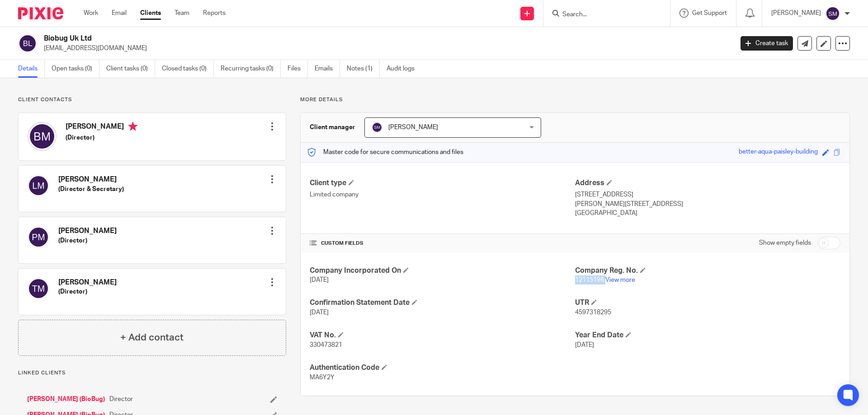 Image resolution: width=868 pixels, height=415 pixels. Describe the element at coordinates (602, 15) in the screenshot. I see `input: Search` at that location.